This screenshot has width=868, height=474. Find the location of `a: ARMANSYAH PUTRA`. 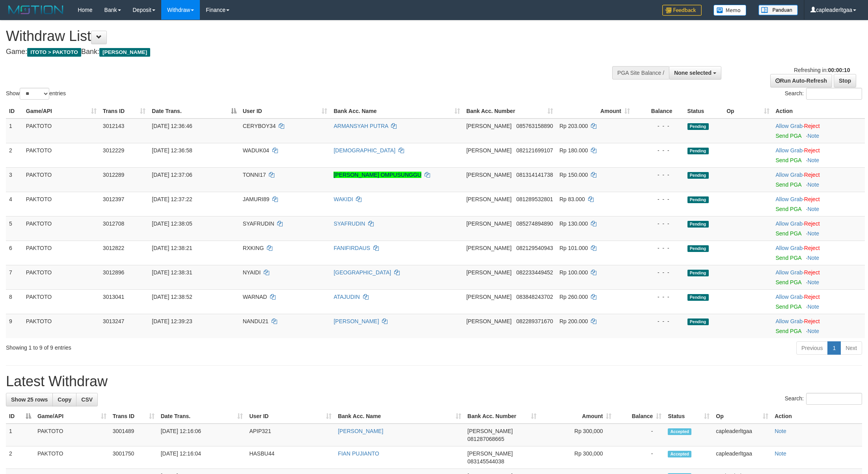

a: ARMANSYAH PUTRA is located at coordinates (361, 126).